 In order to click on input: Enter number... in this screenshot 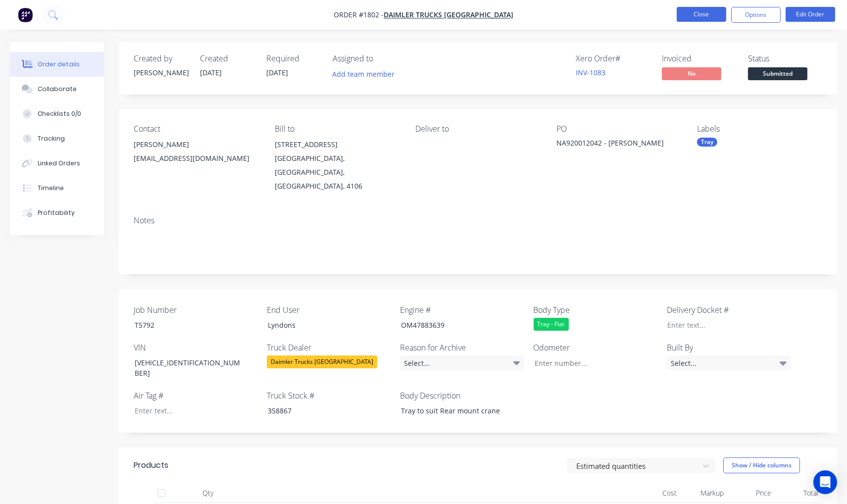, I will do `click(592, 362)`.